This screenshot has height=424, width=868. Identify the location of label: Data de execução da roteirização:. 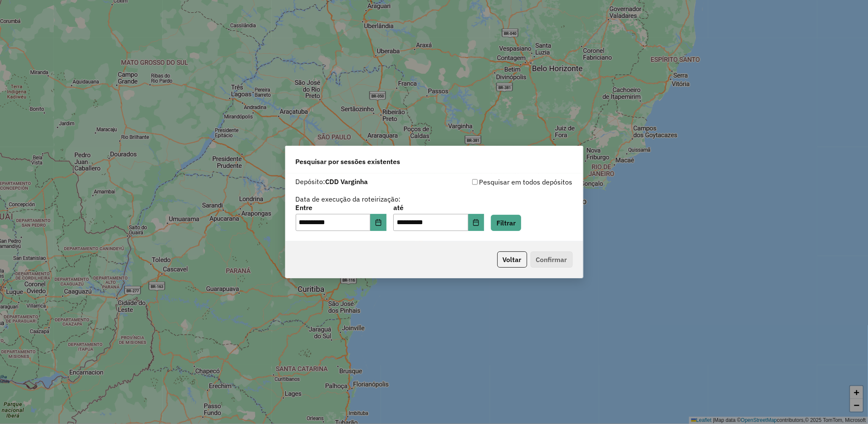
(348, 199).